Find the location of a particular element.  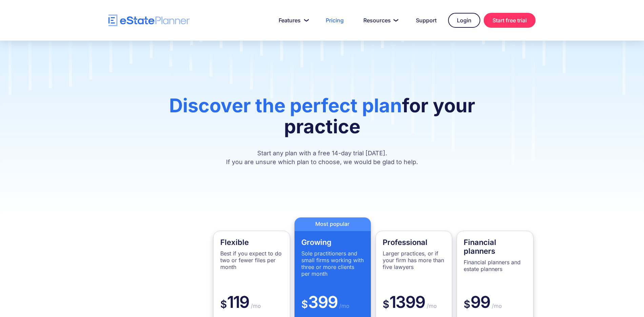

h4: Growing is located at coordinates (333, 242).